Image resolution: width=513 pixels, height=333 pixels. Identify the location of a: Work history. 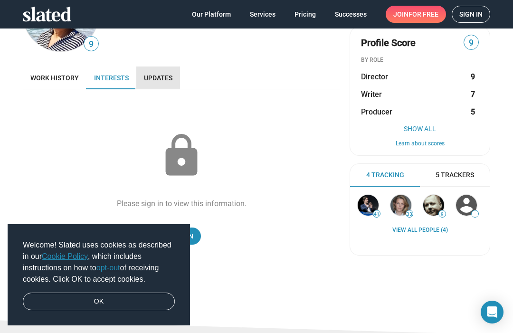
(55, 78).